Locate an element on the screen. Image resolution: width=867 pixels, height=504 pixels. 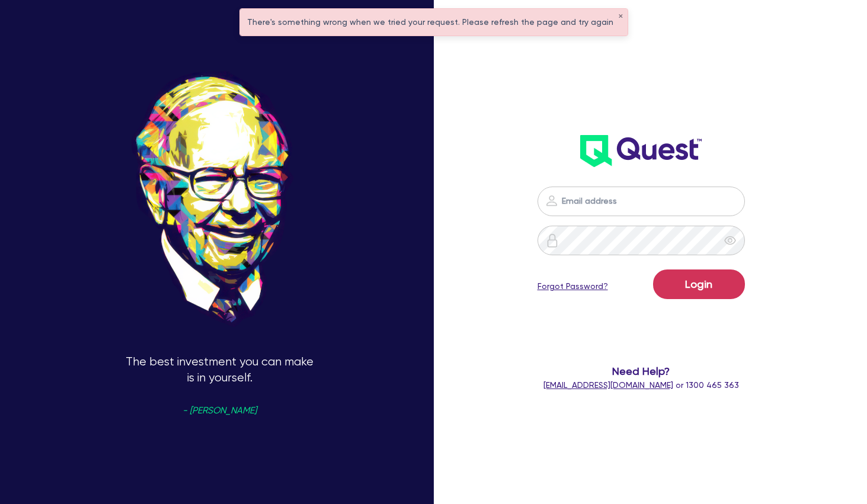
span: Need Help? is located at coordinates (640, 371).